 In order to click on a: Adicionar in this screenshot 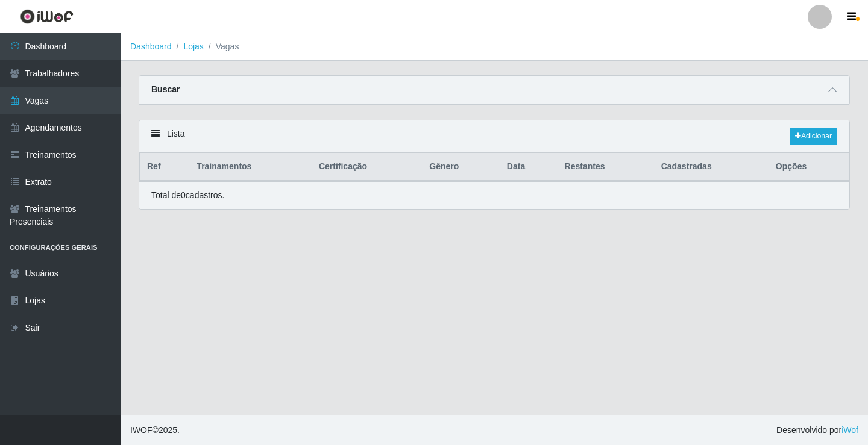, I will do `click(813, 136)`.